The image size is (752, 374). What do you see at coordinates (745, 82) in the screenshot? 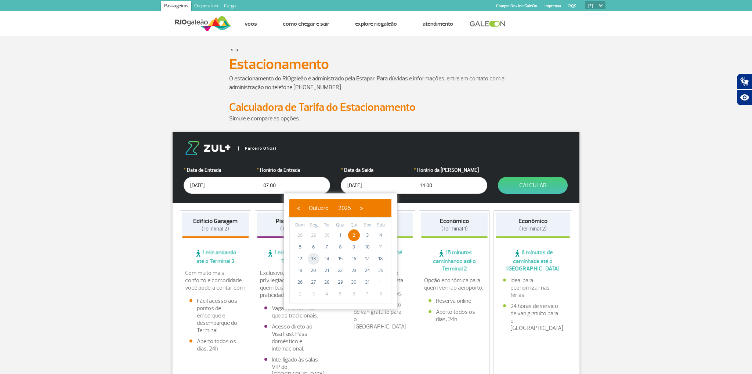
I see `button: Abrir tradutor de língua de sinais.` at bounding box center [745, 82].